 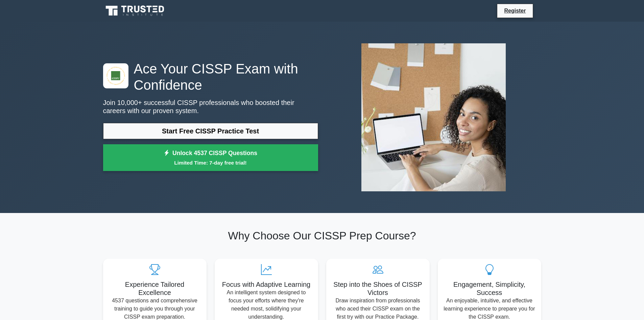 I want to click on h5: Engagement, Simplicity, Success, so click(x=489, y=289).